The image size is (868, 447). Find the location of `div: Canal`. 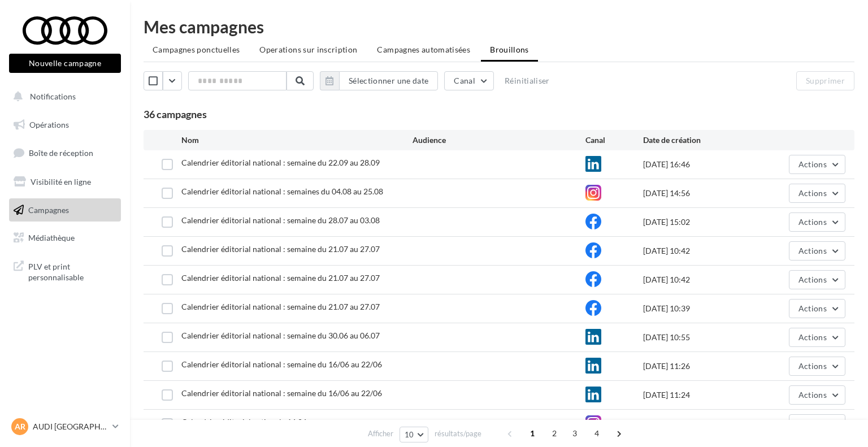

div: Canal is located at coordinates (614, 140).